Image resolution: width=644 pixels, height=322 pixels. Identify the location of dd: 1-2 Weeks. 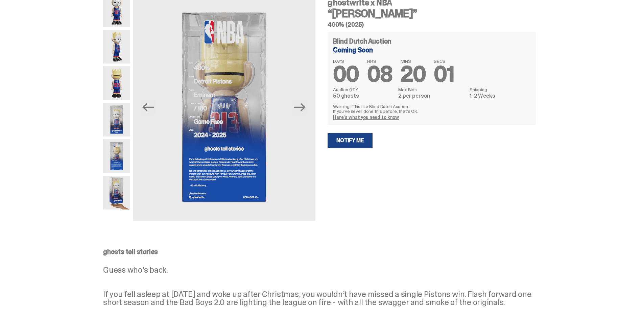
(500, 96).